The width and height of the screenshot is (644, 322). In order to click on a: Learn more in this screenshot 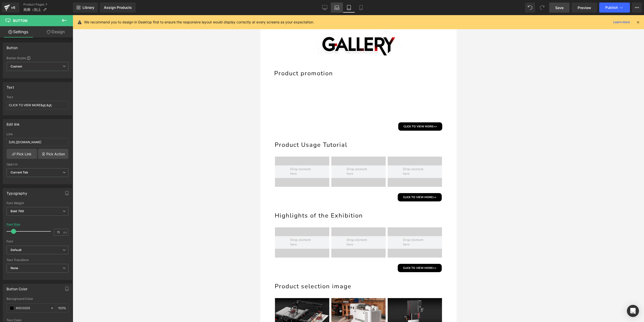, I will do `click(622, 22)`.